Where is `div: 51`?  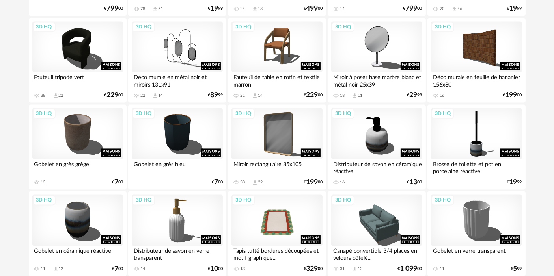
div: 51 is located at coordinates (161, 9).